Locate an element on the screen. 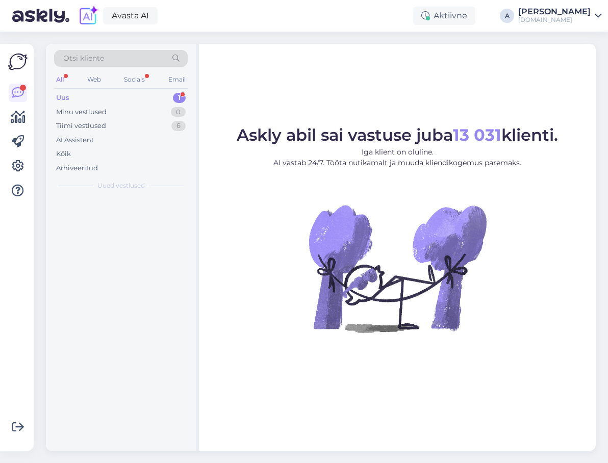 The width and height of the screenshot is (608, 463). div: Socials is located at coordinates (134, 80).